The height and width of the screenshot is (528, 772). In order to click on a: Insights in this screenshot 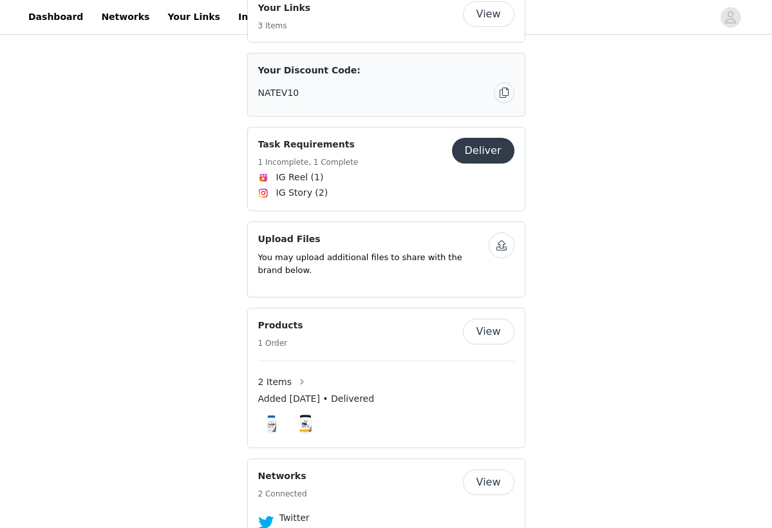, I will do `click(258, 17)`.